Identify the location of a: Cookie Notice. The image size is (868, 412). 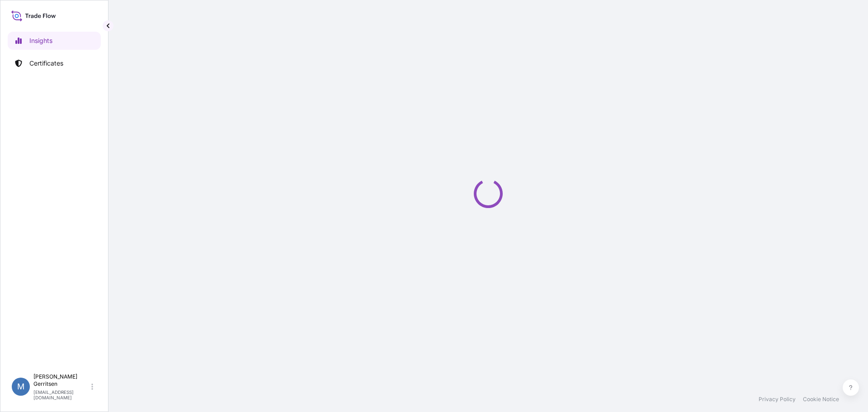
(821, 399).